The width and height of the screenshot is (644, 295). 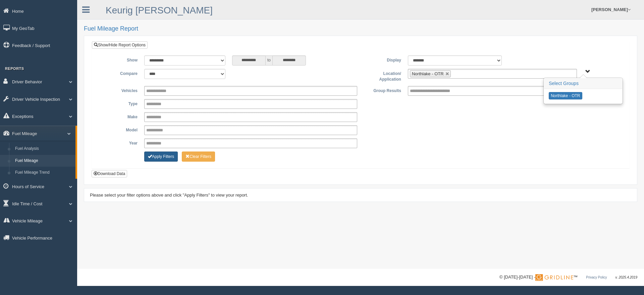 I want to click on label: Make, so click(x=119, y=116).